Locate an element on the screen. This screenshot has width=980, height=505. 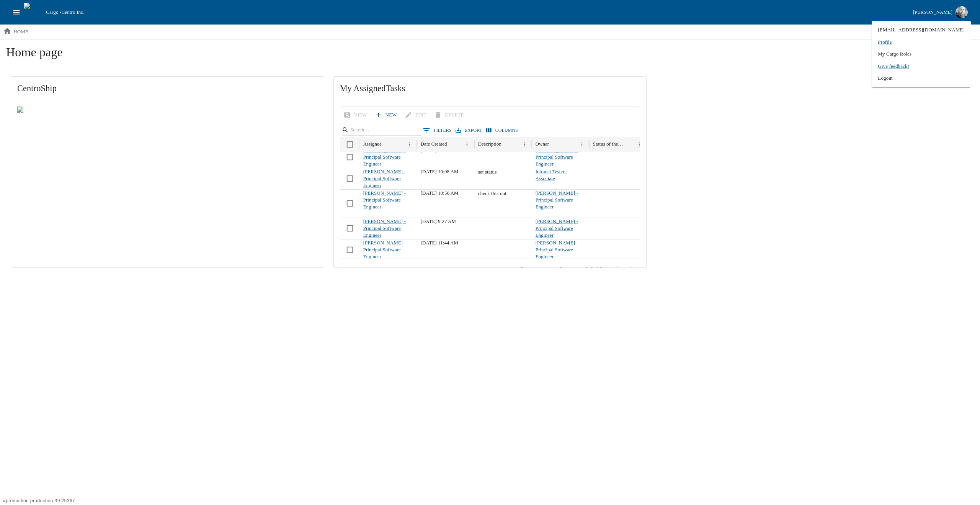
div: Description is located at coordinates (490, 144).